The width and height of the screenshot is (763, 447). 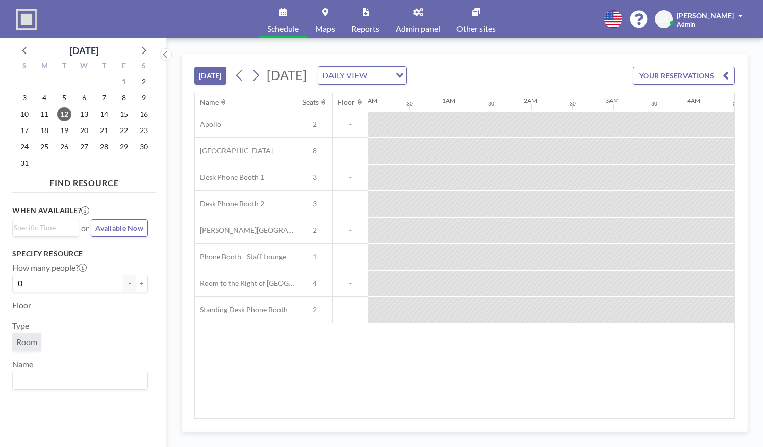 What do you see at coordinates (80, 254) in the screenshot?
I see `h3: Specify resource` at bounding box center [80, 254].